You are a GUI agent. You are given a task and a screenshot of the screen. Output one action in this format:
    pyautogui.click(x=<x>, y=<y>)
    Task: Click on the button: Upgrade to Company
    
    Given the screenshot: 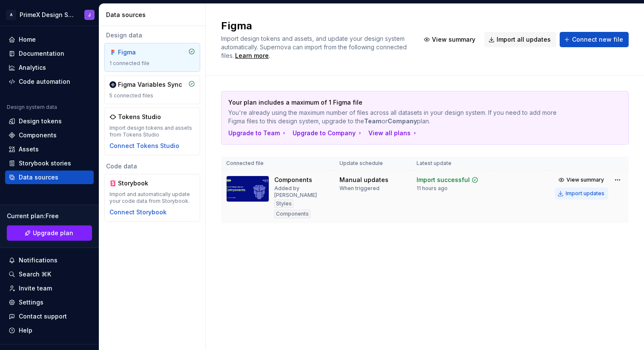 What is the action you would take?
    pyautogui.click(x=328, y=133)
    